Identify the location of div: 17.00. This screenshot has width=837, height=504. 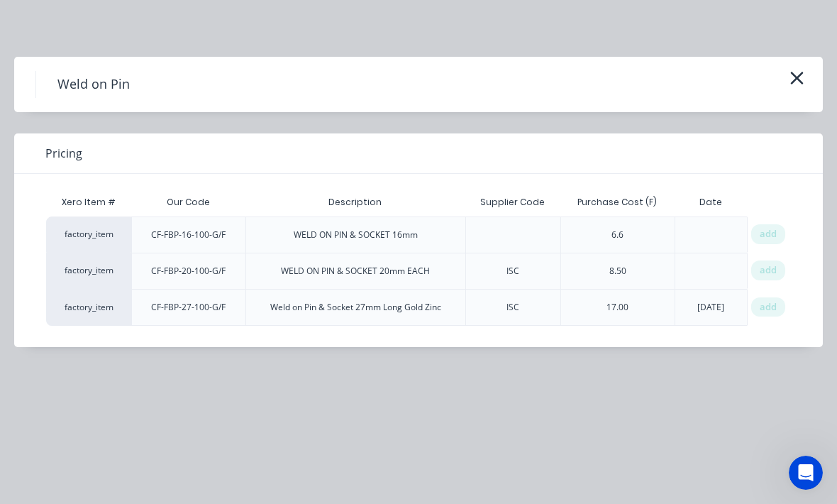
(617, 308).